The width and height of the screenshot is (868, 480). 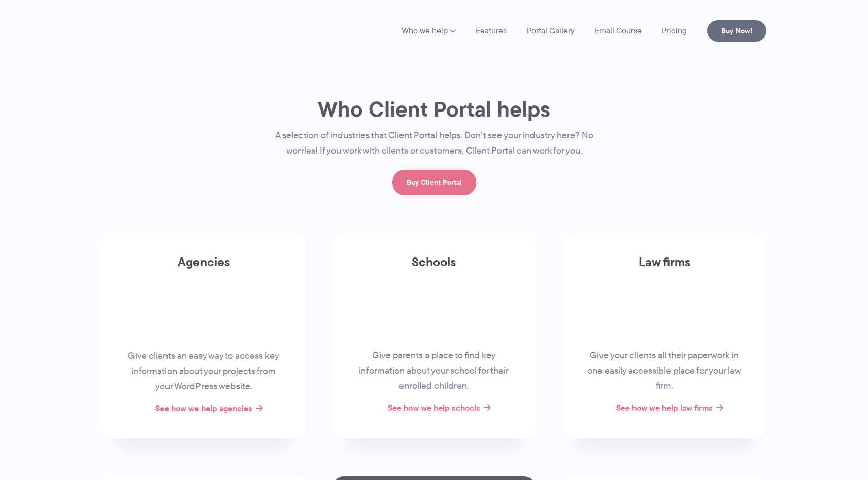 I want to click on a: Buy Client Portal, so click(x=434, y=183).